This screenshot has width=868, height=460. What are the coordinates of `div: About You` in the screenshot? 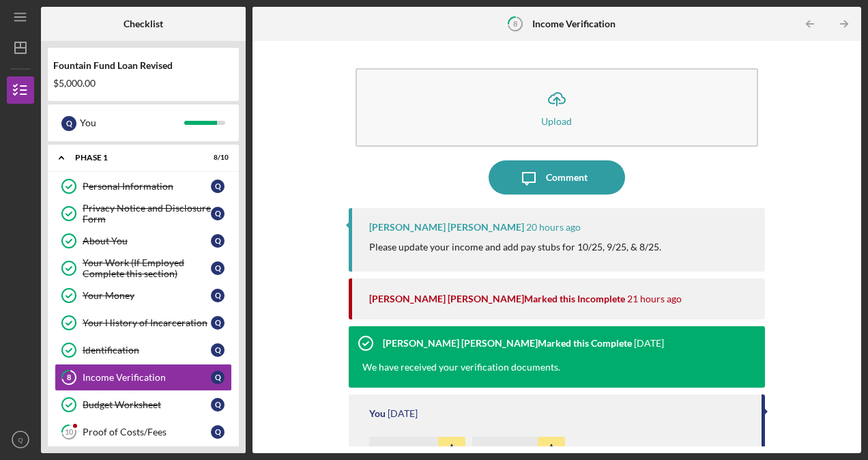 It's located at (147, 241).